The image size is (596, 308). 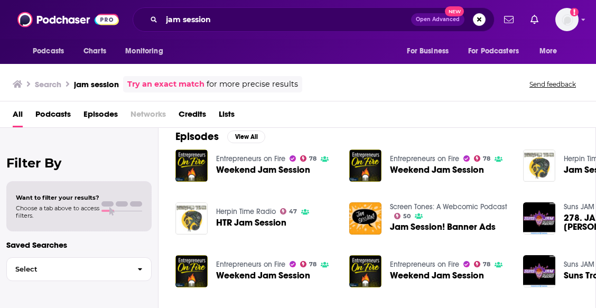 I want to click on button: View All, so click(x=246, y=137).